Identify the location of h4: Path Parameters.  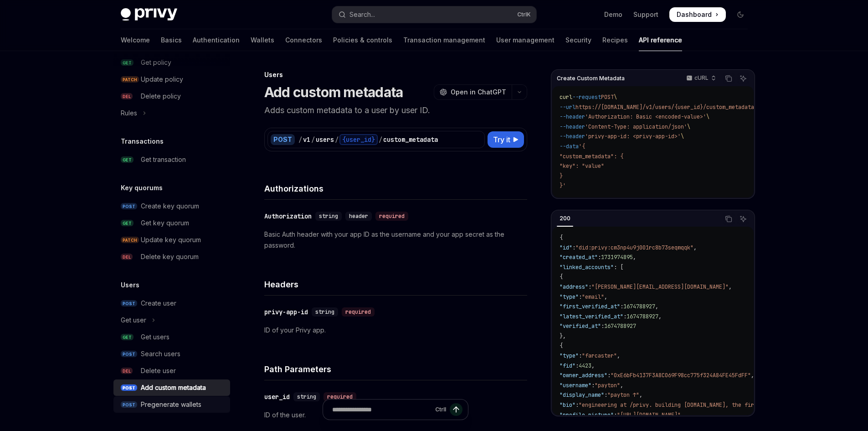
(395, 369).